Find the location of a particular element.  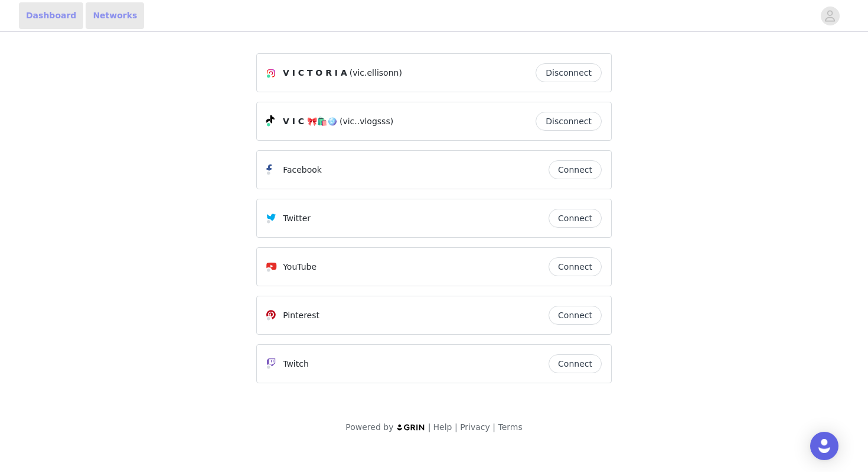

span: V I C T O R I A is located at coordinates (314, 73).